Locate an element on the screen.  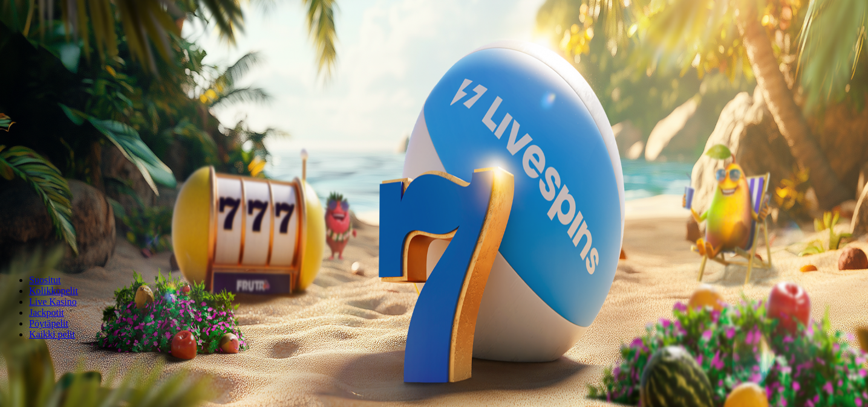
span: Live Kasino is located at coordinates (52, 302).